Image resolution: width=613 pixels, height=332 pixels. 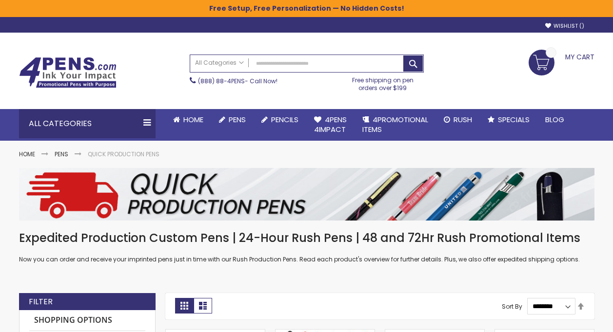 I want to click on a: All Categories, so click(x=219, y=63).